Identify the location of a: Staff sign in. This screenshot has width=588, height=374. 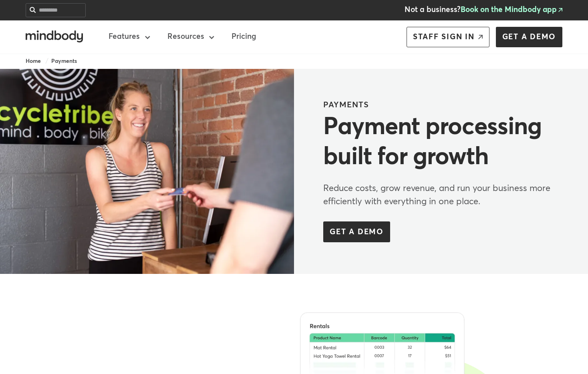
(448, 37).